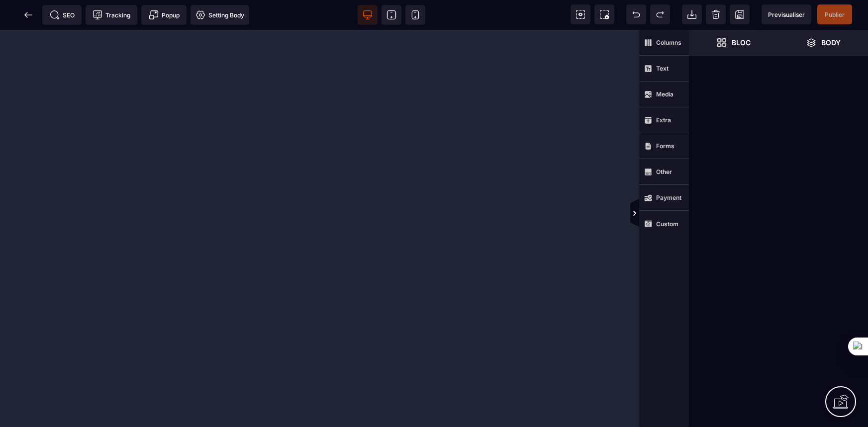 This screenshot has height=427, width=868. Describe the element at coordinates (665, 146) in the screenshot. I see `strong: Forms` at that location.